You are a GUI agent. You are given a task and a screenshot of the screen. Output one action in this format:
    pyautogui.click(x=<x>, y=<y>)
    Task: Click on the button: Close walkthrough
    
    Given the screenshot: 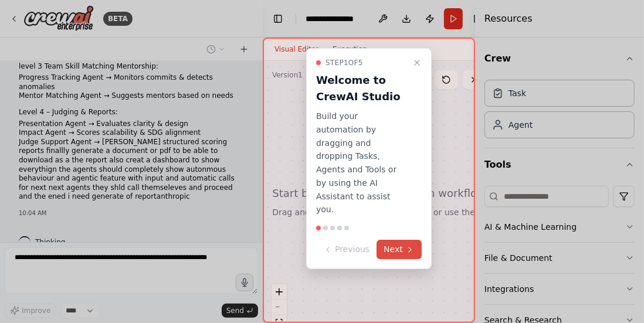 What is the action you would take?
    pyautogui.click(x=417, y=63)
    